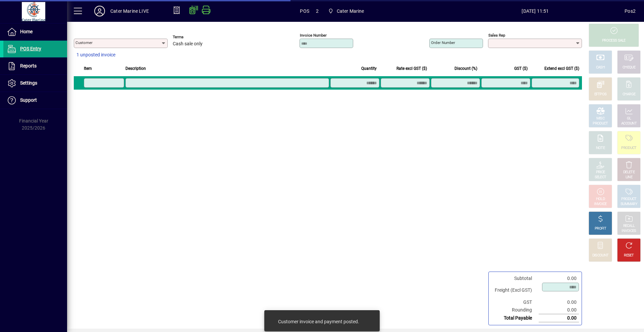  Describe the element at coordinates (600, 118) in the screenshot. I see `div: MISC` at that location.